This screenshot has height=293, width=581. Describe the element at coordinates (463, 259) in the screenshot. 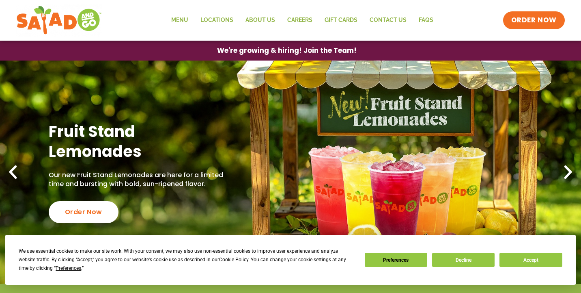

I see `button: Decline` at that location.